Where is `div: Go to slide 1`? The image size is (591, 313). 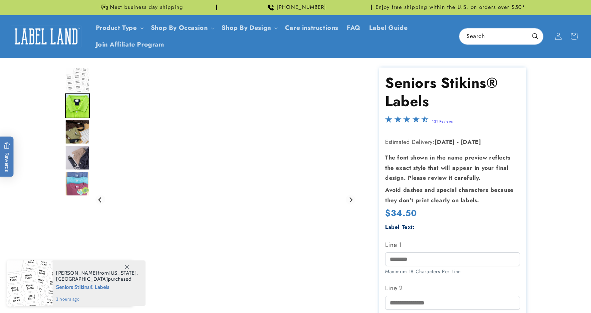
div: Go to slide 1 is located at coordinates (77, 80).